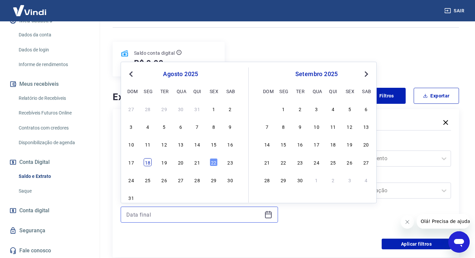  What do you see at coordinates (316, 144) in the screenshot?
I see `div: month 2025-09` at bounding box center [316, 144].